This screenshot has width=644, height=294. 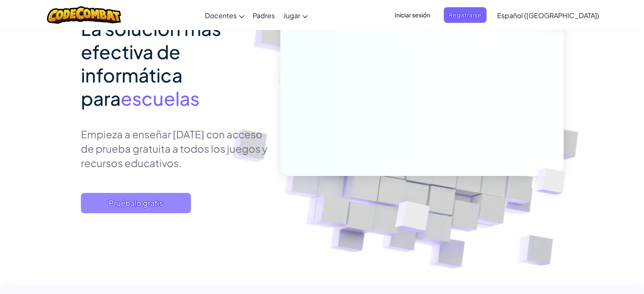 What do you see at coordinates (264, 15) in the screenshot?
I see `a: Padres` at bounding box center [264, 15].